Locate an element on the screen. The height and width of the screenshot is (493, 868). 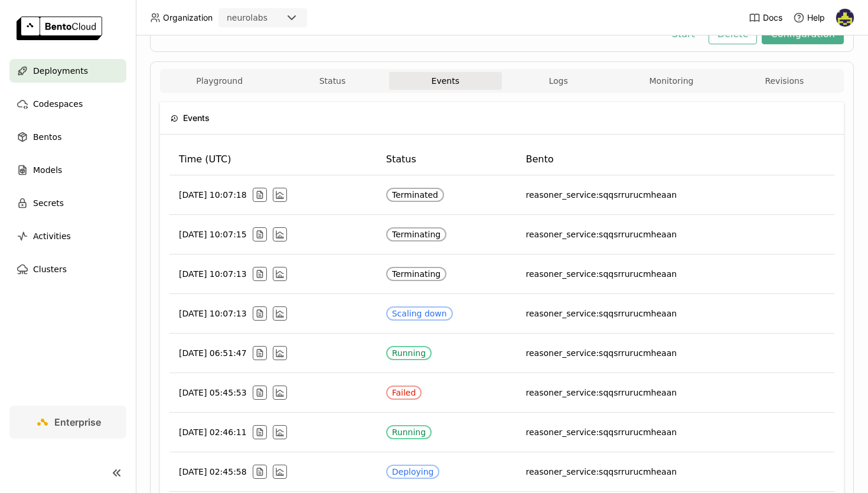
div: Scaling down is located at coordinates (420, 313).